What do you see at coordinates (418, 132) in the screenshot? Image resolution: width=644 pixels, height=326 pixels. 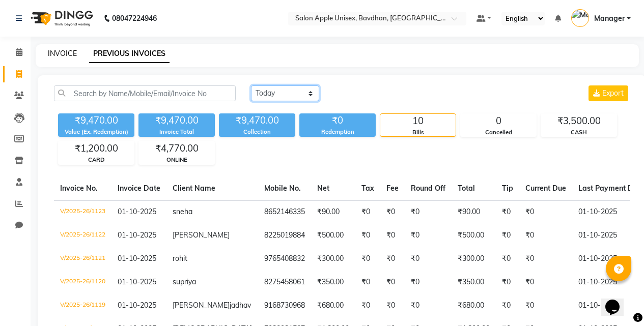 I see `div: Bills` at bounding box center [418, 132].